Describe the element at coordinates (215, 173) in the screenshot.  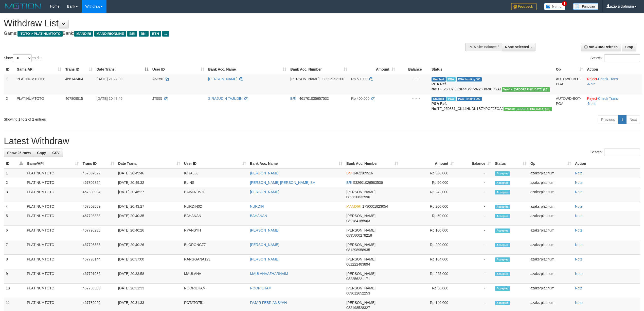
I see `td: ICHAL86` at that location.